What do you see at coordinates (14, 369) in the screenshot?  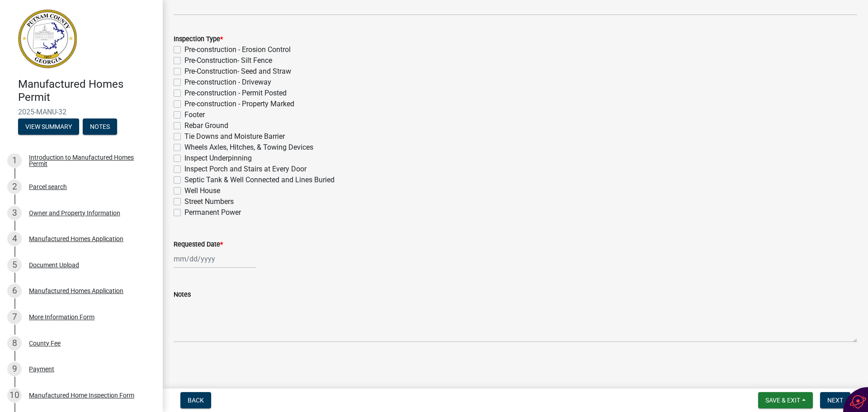 I see `div: 9` at bounding box center [14, 369].